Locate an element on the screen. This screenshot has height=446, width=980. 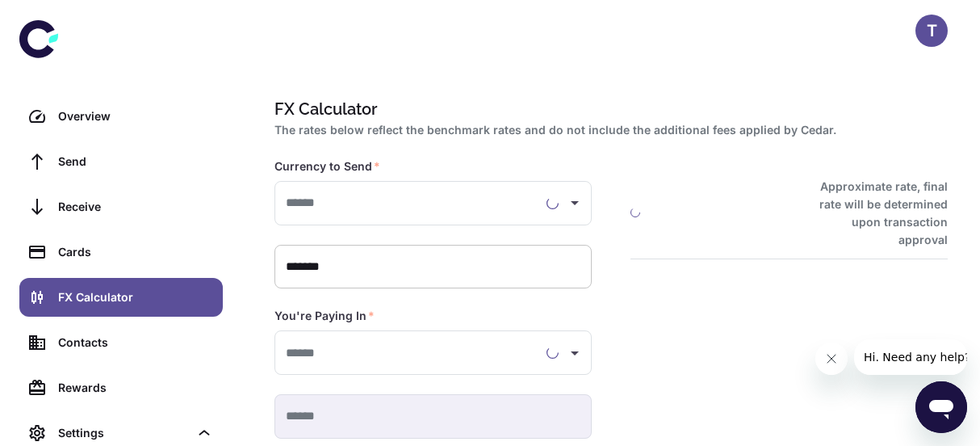
div: Send is located at coordinates (136, 161).